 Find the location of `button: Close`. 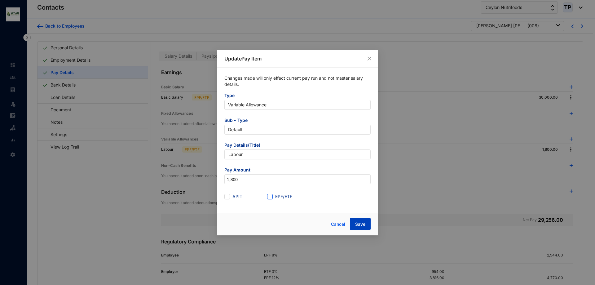

button: Close is located at coordinates (369, 59).